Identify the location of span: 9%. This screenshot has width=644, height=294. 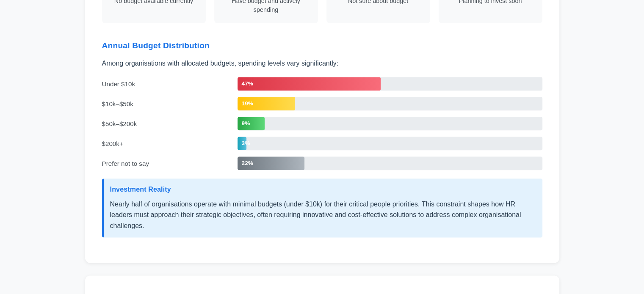
(246, 124).